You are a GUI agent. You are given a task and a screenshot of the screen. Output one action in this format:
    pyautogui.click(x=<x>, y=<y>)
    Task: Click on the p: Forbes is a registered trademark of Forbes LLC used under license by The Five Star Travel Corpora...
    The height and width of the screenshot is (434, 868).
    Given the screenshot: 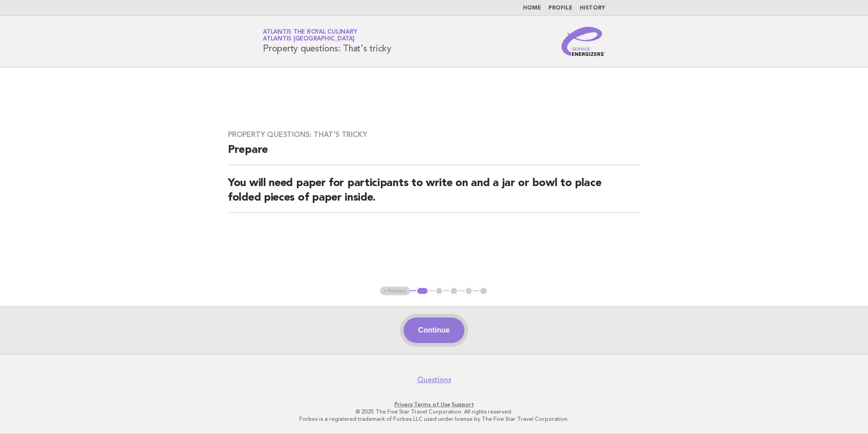 What is the action you would take?
    pyautogui.click(x=434, y=419)
    